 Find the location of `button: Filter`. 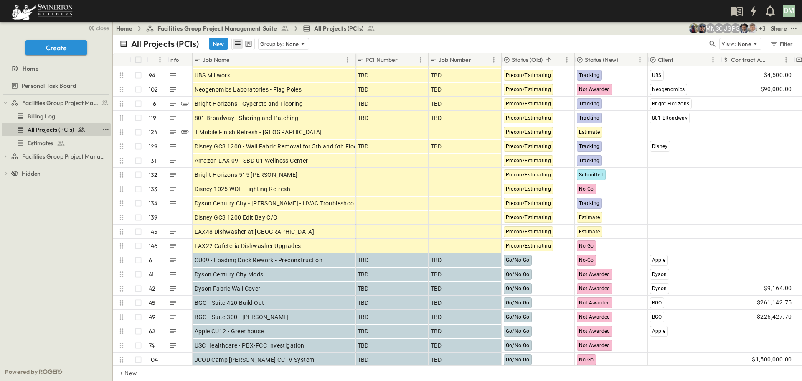

button: Filter is located at coordinates (781, 44).